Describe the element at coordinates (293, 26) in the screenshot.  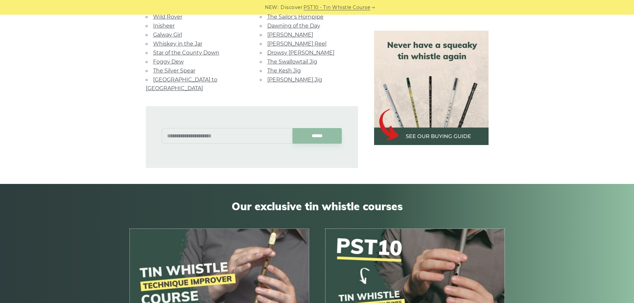
I see `a: Dawning of the Day` at that location.